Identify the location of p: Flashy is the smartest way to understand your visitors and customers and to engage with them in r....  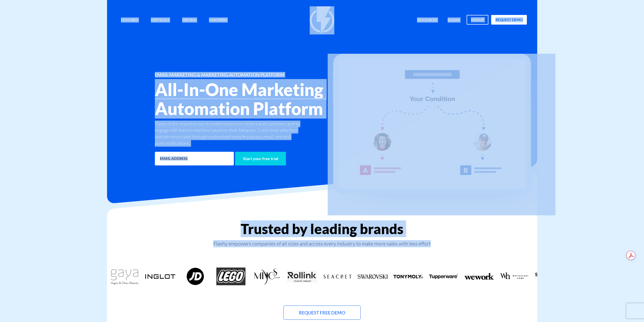
(228, 134).